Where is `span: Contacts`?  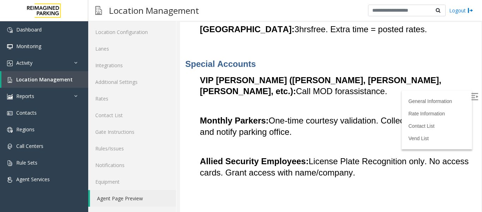 span: Contacts is located at coordinates (26, 112).